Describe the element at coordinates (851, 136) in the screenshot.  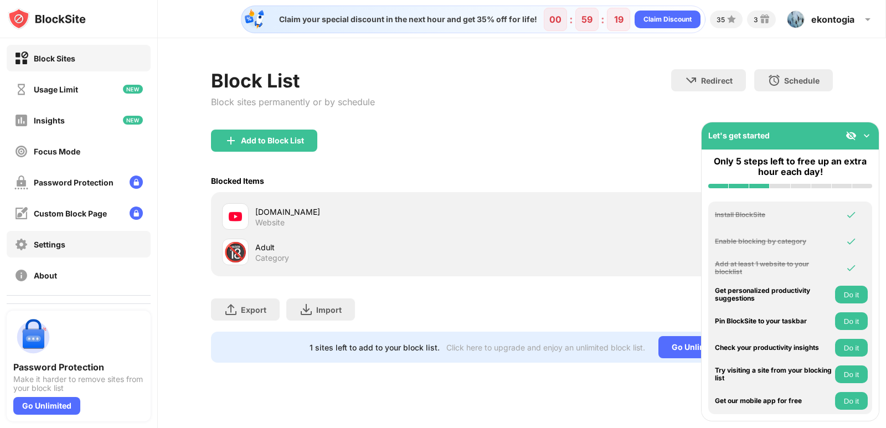
I see `img: eye-not-visible.svg` at that location.